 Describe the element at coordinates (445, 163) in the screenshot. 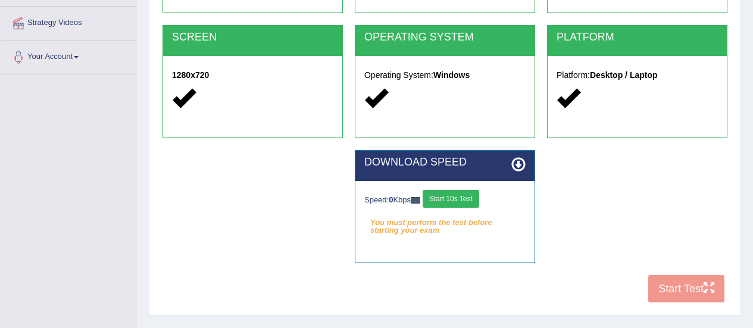

I see `h2: DOWNLOAD SPEED` at that location.